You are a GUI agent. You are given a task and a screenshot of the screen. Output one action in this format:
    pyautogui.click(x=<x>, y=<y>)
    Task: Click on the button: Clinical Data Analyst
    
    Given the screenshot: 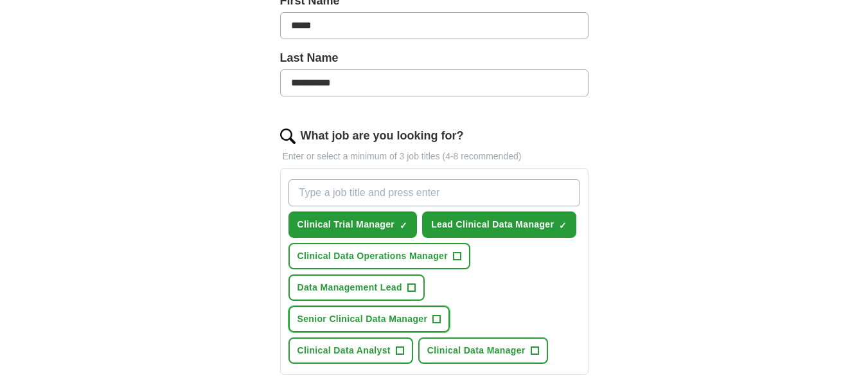 What is the action you would take?
    pyautogui.click(x=351, y=350)
    